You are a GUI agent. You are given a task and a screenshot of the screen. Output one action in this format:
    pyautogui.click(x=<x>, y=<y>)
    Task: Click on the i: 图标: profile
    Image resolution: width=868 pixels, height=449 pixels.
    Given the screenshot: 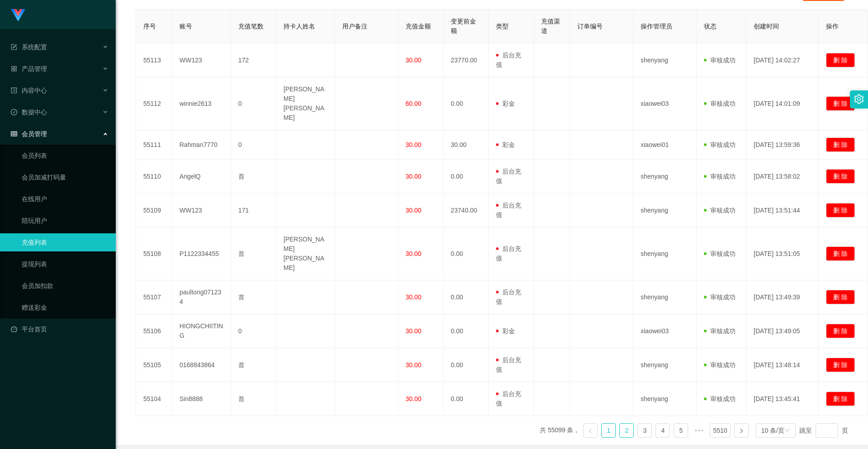 What is the action you would take?
    pyautogui.click(x=14, y=91)
    